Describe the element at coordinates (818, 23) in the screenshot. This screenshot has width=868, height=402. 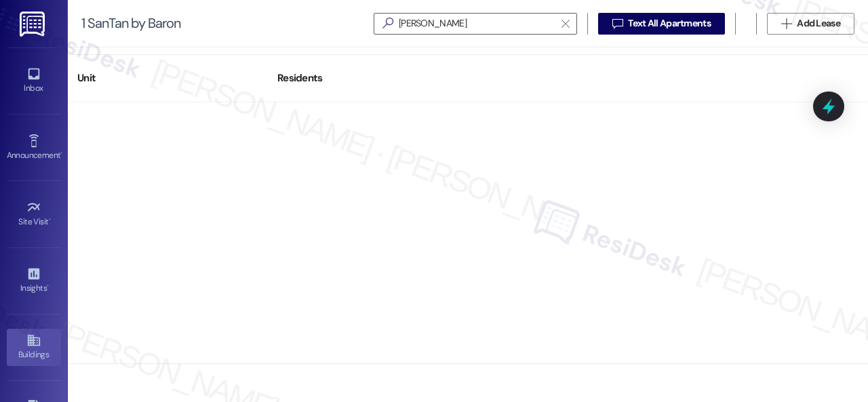
I see `span: Add Lease` at that location.